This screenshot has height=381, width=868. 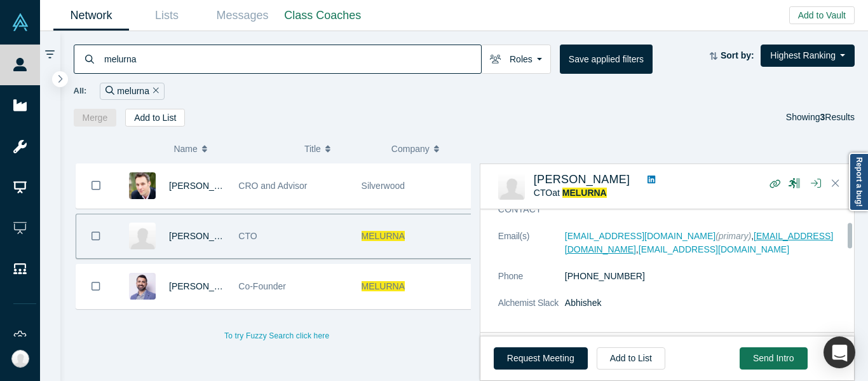 What do you see at coordinates (428, 149) in the screenshot?
I see `button: Company` at bounding box center [428, 149].